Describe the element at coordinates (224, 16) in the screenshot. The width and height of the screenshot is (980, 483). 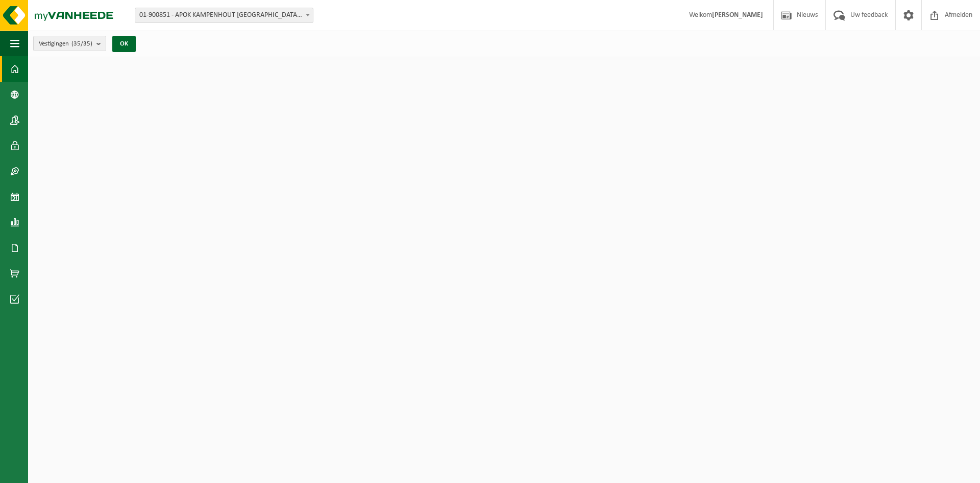
I see `span: 01-900851 - APOK KAMPENHOUT NV - KAMPENHOUT` at that location.